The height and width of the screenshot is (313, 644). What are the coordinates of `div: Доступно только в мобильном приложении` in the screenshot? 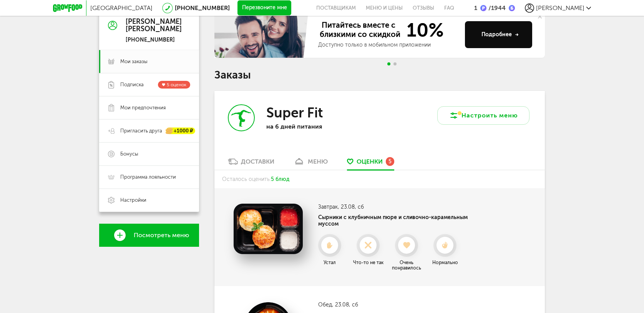 It's located at (388, 45).